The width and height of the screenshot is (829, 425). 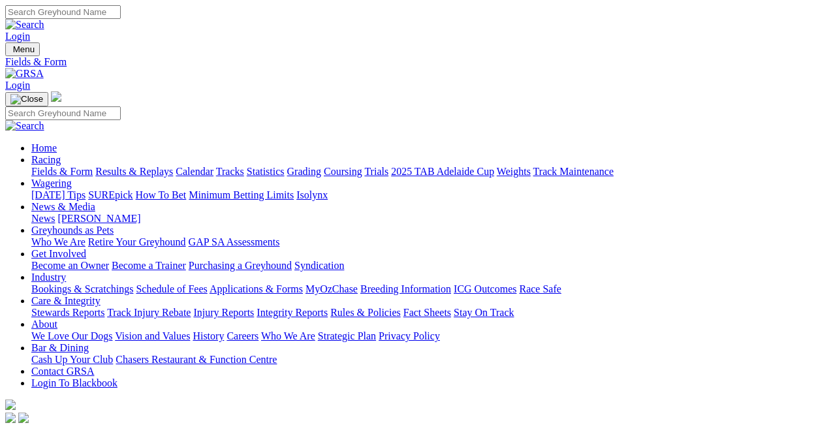 What do you see at coordinates (241, 194) in the screenshot?
I see `a: Minimum Betting Limits` at bounding box center [241, 194].